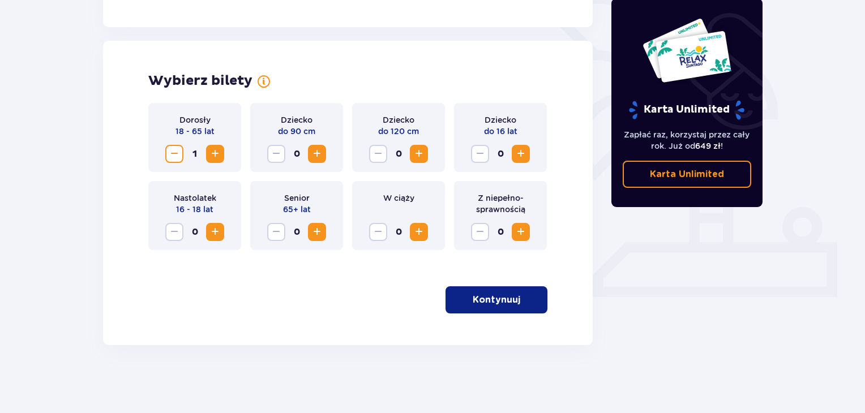 This screenshot has width=865, height=413. What do you see at coordinates (496, 300) in the screenshot?
I see `p: Kontynuuj` at bounding box center [496, 300].